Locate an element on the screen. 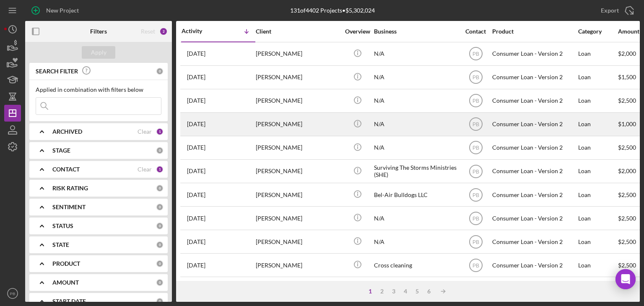  b: Filters is located at coordinates (99, 31).